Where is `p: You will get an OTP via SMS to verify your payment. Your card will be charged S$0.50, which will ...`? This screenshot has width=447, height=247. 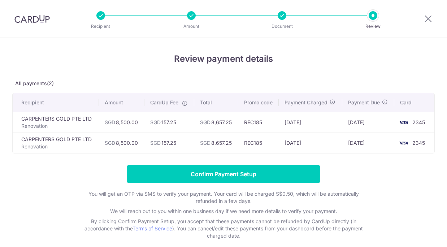 p: You will get an OTP via SMS to verify your payment. Your card will be charged S$0.50, which will ... is located at coordinates (224, 198).